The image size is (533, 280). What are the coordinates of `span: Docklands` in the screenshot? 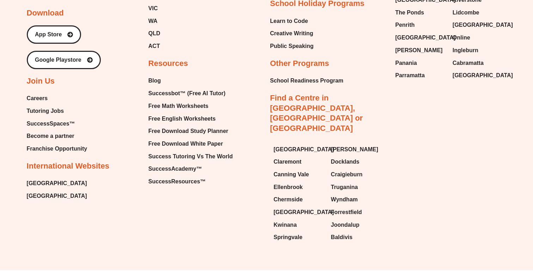 It's located at (345, 162).